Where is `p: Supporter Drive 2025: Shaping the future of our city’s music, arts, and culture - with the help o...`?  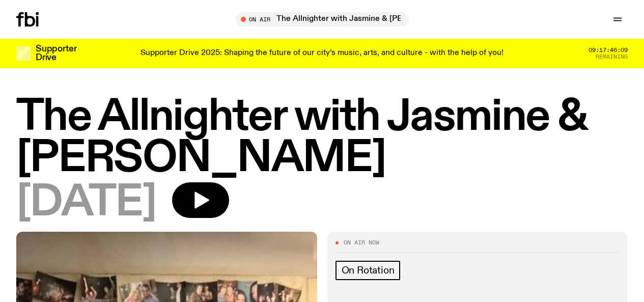 p: Supporter Drive 2025: Shaping the future of our city’s music, arts, and culture - with the help o... is located at coordinates (322, 54).